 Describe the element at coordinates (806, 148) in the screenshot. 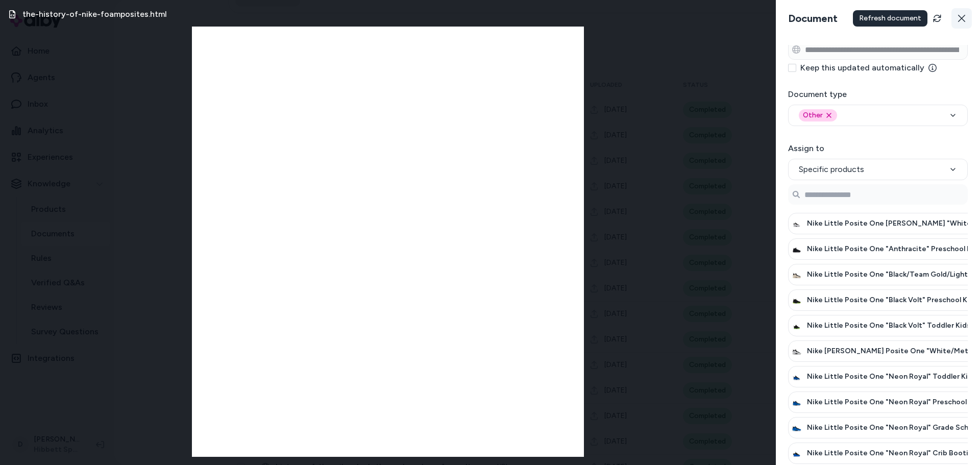

I see `label: Assign to` at that location.